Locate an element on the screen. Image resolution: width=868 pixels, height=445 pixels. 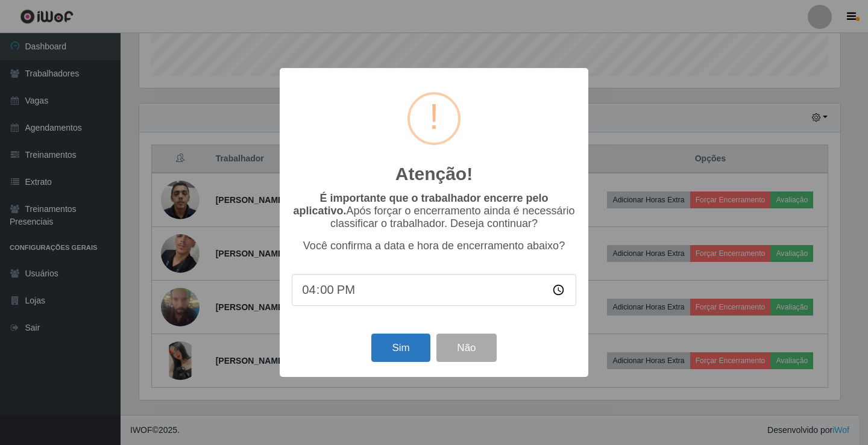
button: Não is located at coordinates (465, 348).